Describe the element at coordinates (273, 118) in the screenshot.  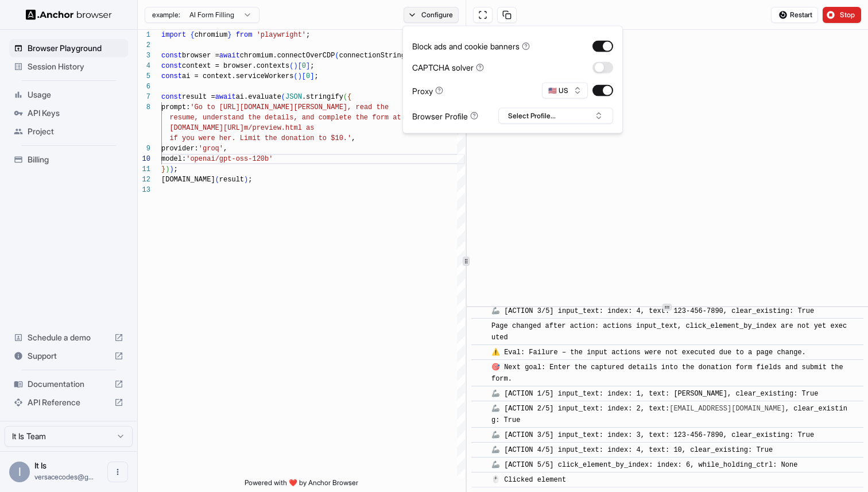
I see `span: resume, understand the details, and complete the f` at that location.